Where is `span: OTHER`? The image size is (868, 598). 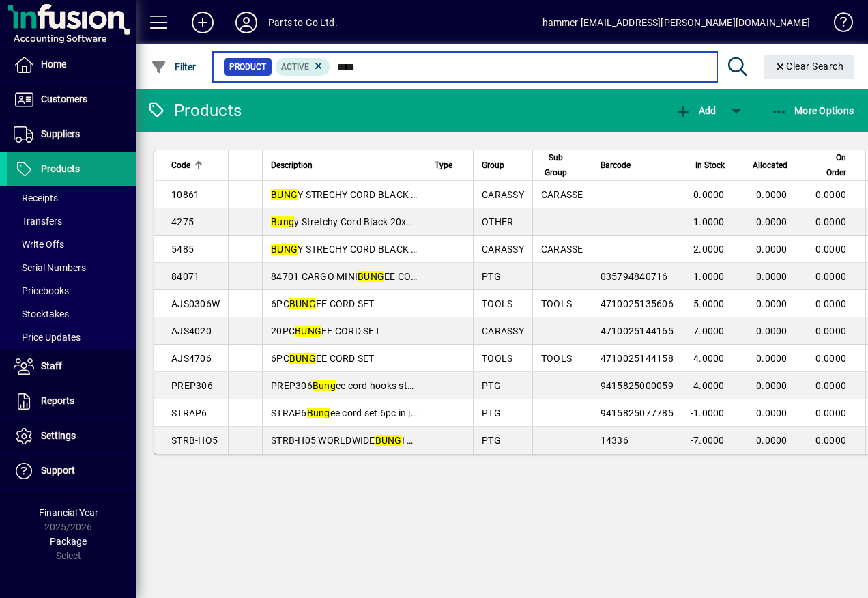 span: OTHER is located at coordinates (497, 222).